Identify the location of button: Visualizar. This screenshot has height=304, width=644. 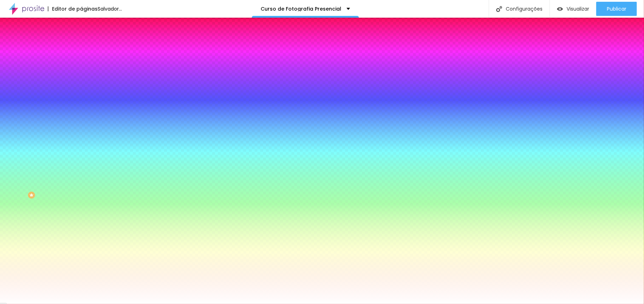
(573, 9).